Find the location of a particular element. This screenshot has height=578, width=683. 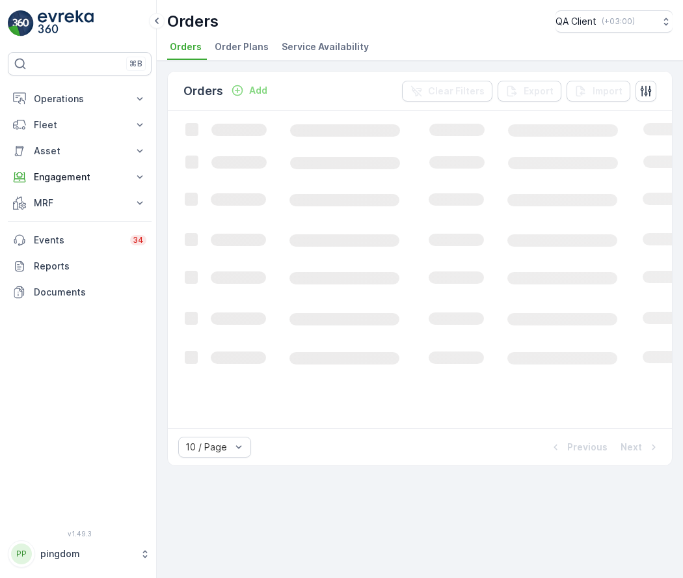

span: Order Plans is located at coordinates (241, 47).